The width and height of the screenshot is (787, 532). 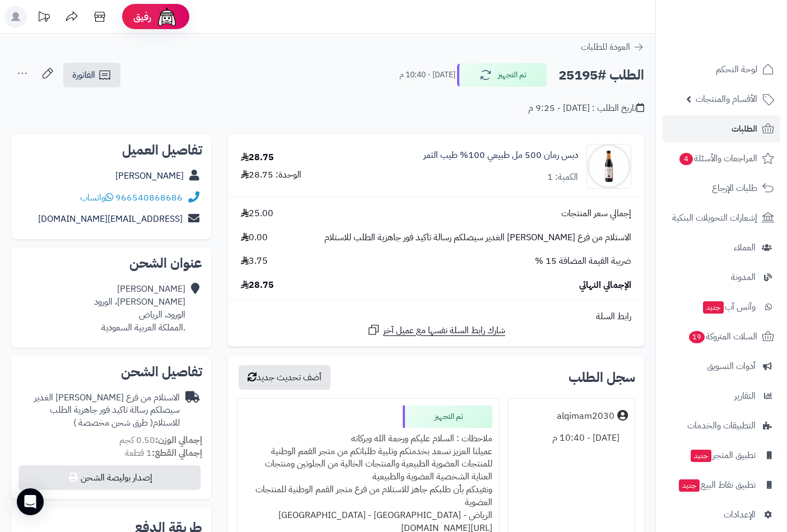 I want to click on div: Open Intercom Messenger, so click(x=31, y=501).